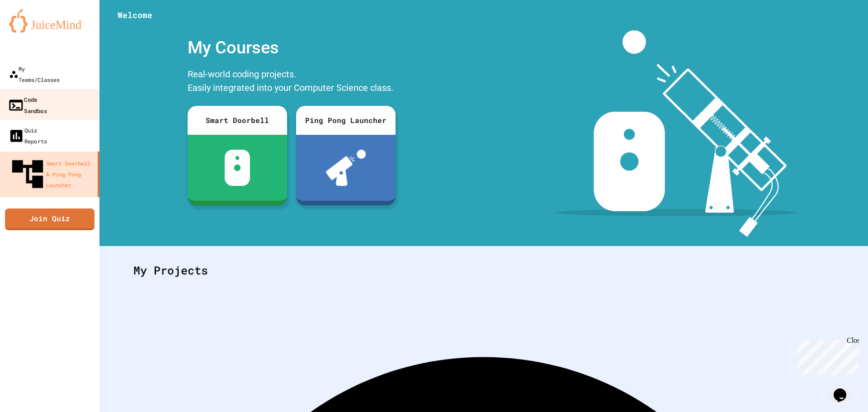  What do you see at coordinates (52, 174) in the screenshot?
I see `div: Smart Doorbell & Ping Pong Launcher` at bounding box center [52, 174].